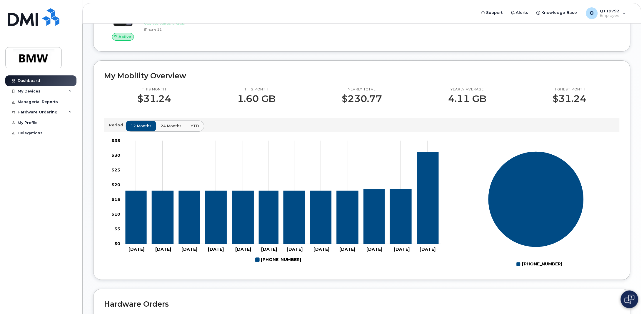 The image size is (644, 314). I want to click on span: Support, so click(494, 13).